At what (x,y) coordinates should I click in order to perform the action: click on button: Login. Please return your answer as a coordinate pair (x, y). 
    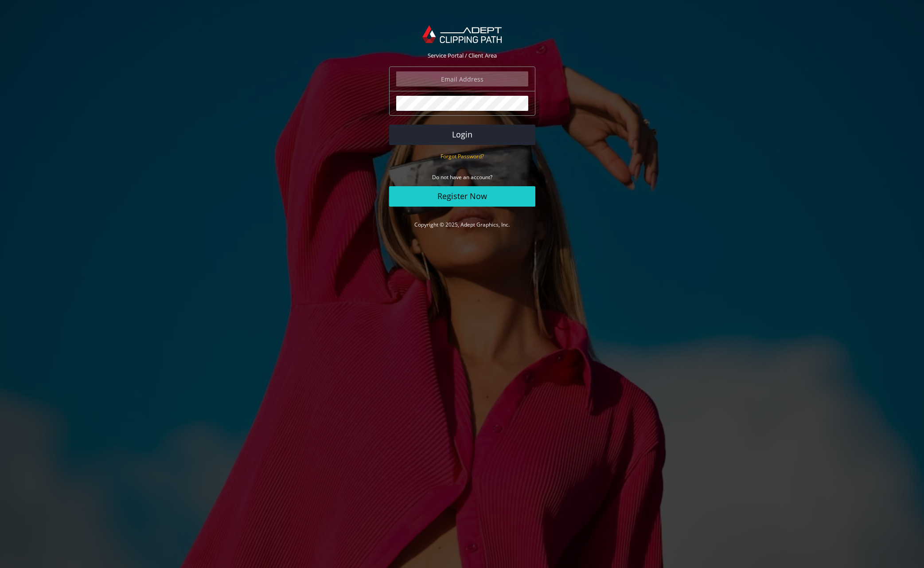
    Looking at the image, I should click on (462, 135).